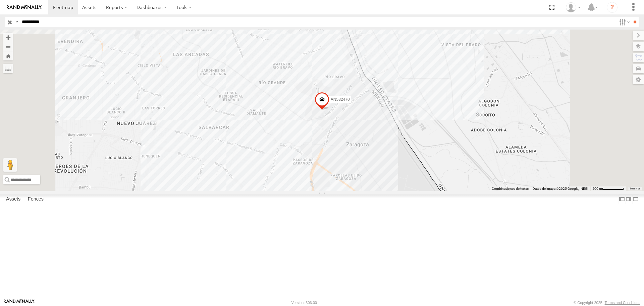 This screenshot has height=306, width=644. What do you see at coordinates (8, 69) in the screenshot?
I see `label: Measure` at bounding box center [8, 69].